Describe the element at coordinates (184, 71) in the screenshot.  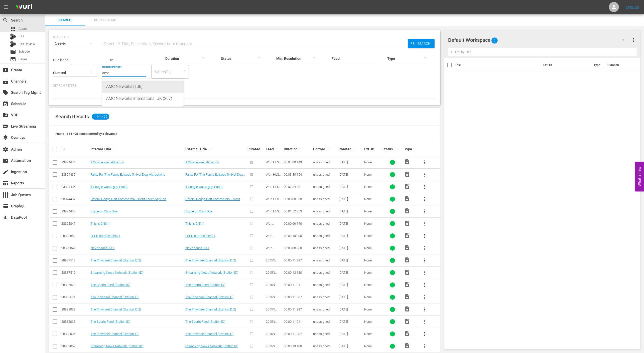
I see `button: Open` at that location.